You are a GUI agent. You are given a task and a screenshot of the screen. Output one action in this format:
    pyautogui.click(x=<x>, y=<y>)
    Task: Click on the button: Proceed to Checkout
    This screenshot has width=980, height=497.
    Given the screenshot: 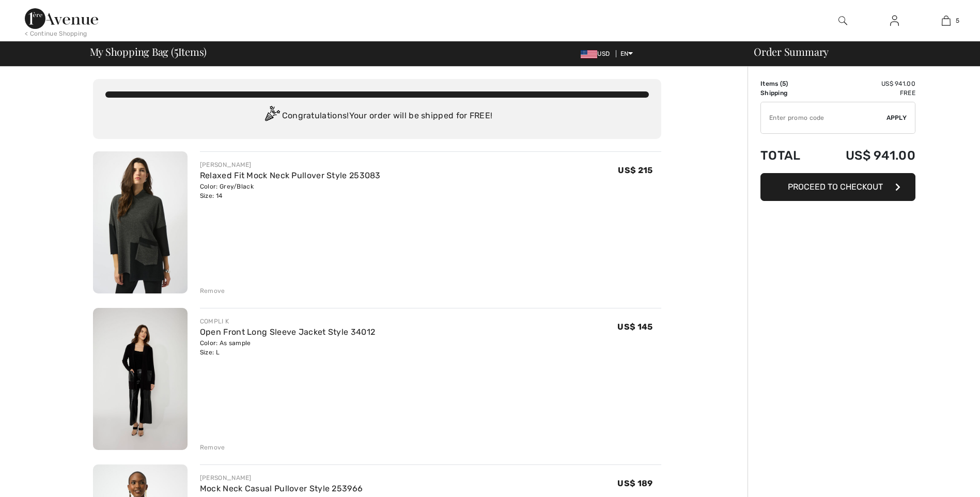 What is the action you would take?
    pyautogui.click(x=838, y=187)
    